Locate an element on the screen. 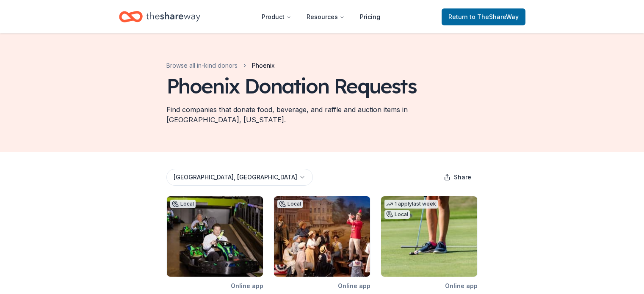 Image resolution: width=644 pixels, height=294 pixels. a: Browse all in-kind donors is located at coordinates (202, 66).